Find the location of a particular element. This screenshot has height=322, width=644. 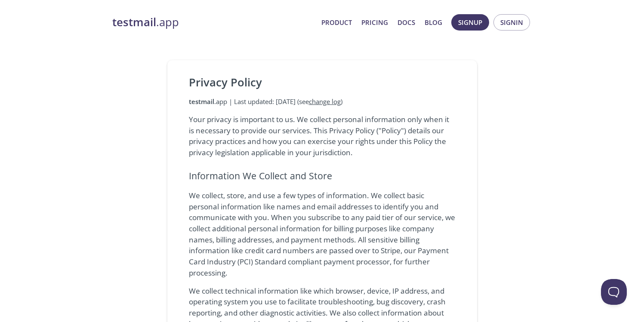

p: Your privacy is important to us. We collect personal information only when it is necessary to pro... is located at coordinates (322, 136).